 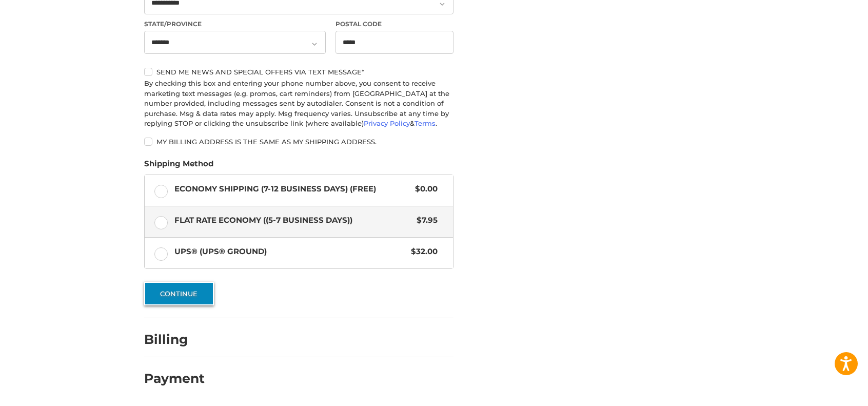 I want to click on span: $32.00, so click(x=423, y=252).